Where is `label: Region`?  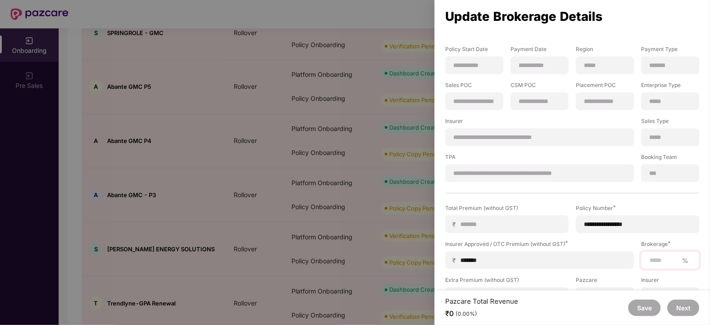
label: Region is located at coordinates (605, 51).